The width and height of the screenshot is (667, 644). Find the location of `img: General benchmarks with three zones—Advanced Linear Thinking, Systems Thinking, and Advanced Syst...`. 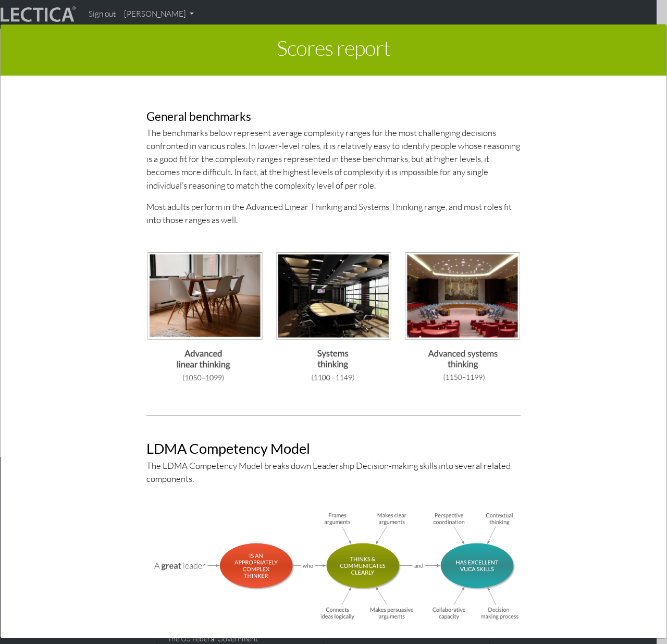

img: General benchmarks with three zones—Advanced Linear Thinking, Systems Thinking, and Advanced Syst... is located at coordinates (334, 316).